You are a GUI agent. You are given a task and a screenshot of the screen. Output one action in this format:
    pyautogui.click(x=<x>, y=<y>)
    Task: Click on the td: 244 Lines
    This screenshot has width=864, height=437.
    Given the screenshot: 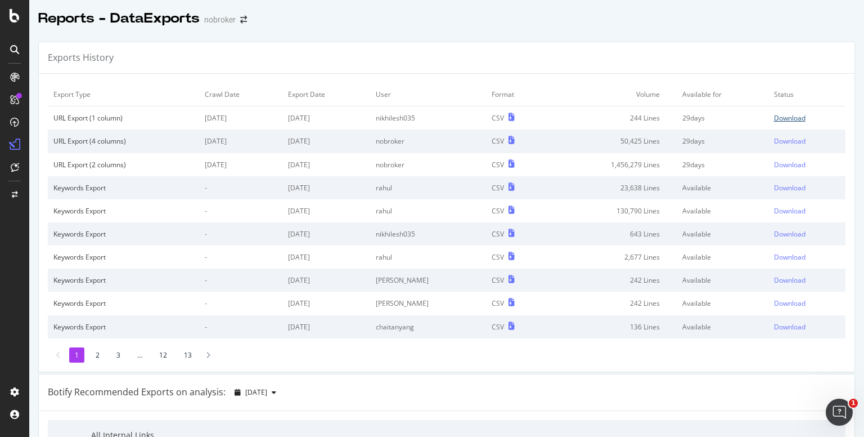 What is the action you would take?
    pyautogui.click(x=612, y=118)
    